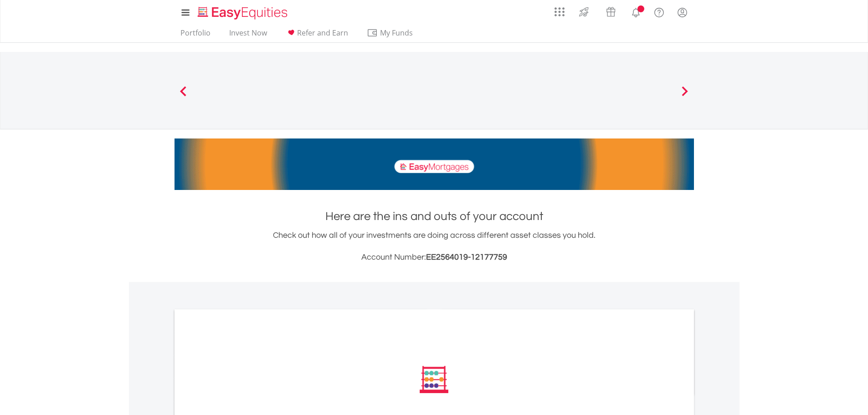 Image resolution: width=868 pixels, height=415 pixels. Describe the element at coordinates (196, 35) in the screenshot. I see `a: Portfolio` at that location.